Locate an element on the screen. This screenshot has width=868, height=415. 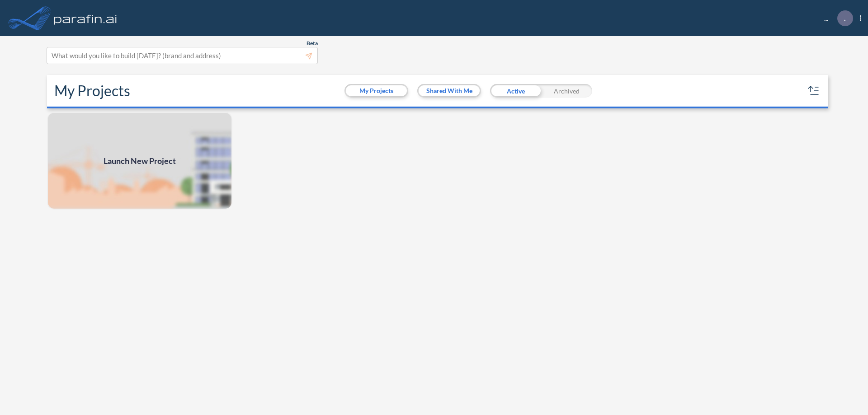
h2: My Projects is located at coordinates (93, 91).